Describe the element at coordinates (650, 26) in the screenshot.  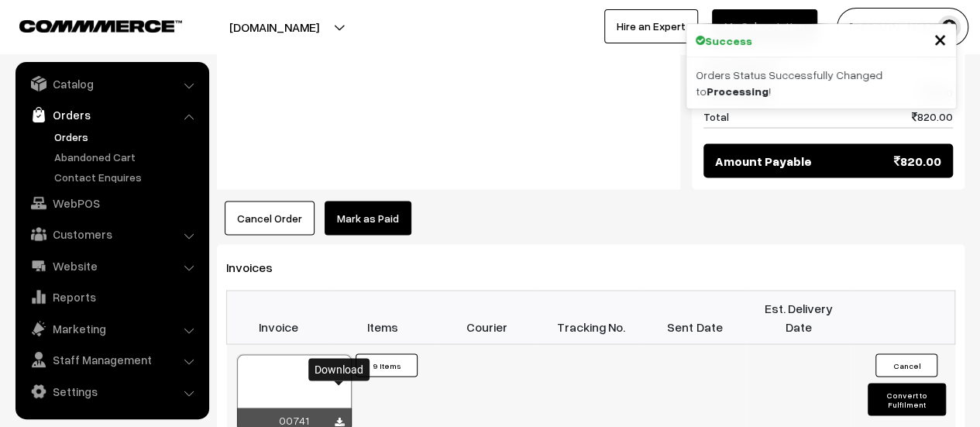
I see `a: Hire an Expert` at that location.